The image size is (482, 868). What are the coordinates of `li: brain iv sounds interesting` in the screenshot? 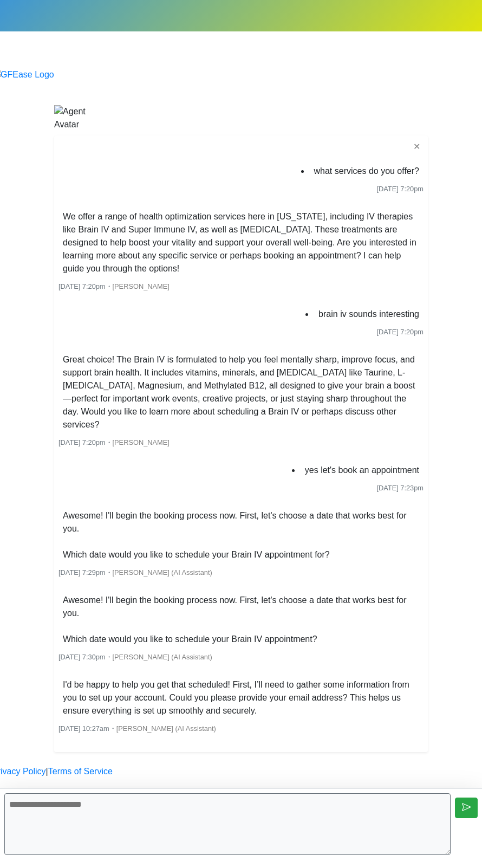 It's located at (369, 314).